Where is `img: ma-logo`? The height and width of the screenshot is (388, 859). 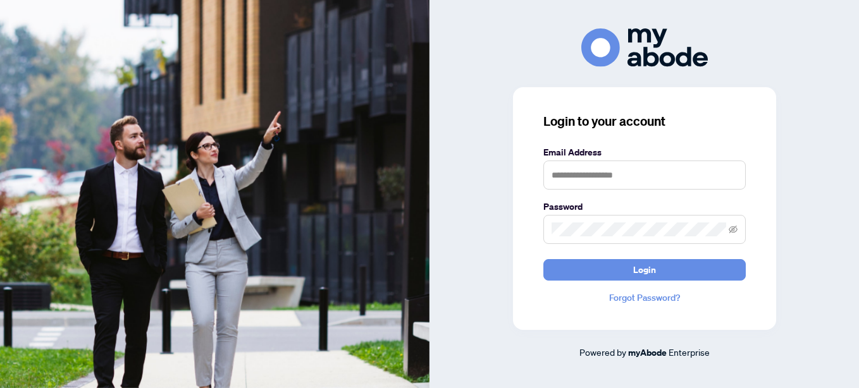 img: ma-logo is located at coordinates (645, 47).